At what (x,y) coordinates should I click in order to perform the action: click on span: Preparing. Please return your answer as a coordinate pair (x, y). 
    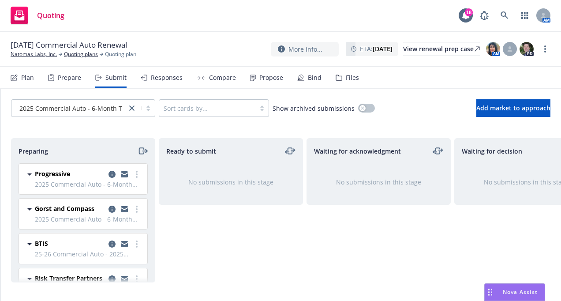
    Looking at the image, I should click on (33, 151).